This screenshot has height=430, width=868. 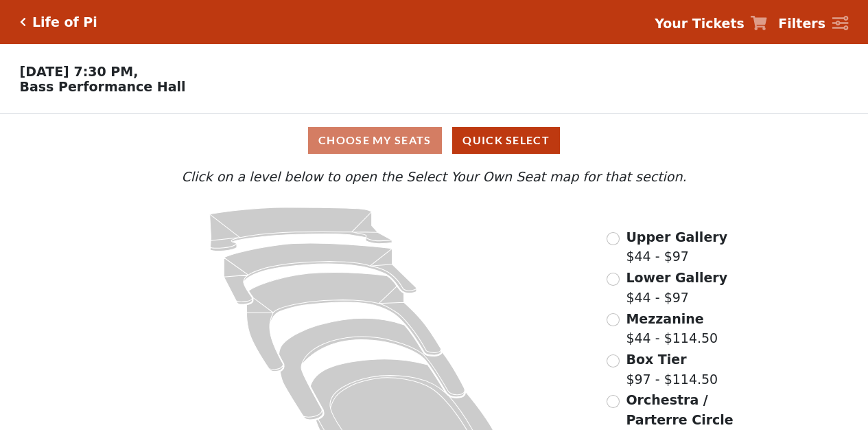 What do you see at coordinates (64, 22) in the screenshot?
I see `h5: Life of Pi` at bounding box center [64, 22].